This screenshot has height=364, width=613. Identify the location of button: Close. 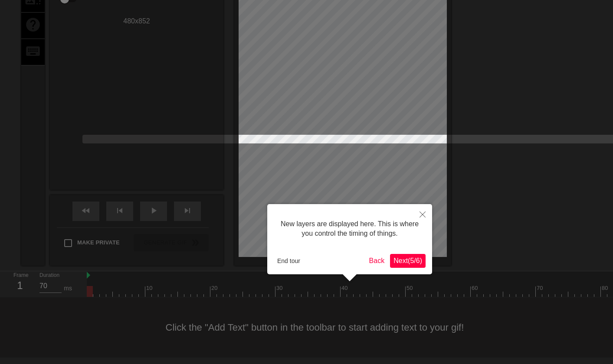
(423, 214).